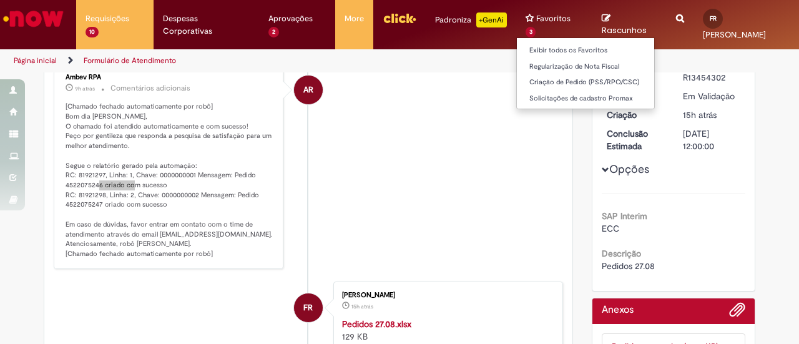  I want to click on p: +GenAi, so click(491, 20).